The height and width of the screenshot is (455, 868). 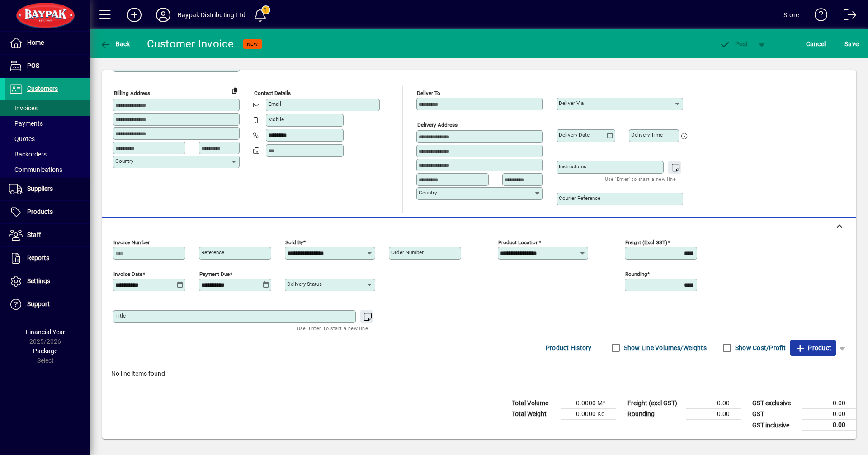 I want to click on mat-label: Order number, so click(x=407, y=253).